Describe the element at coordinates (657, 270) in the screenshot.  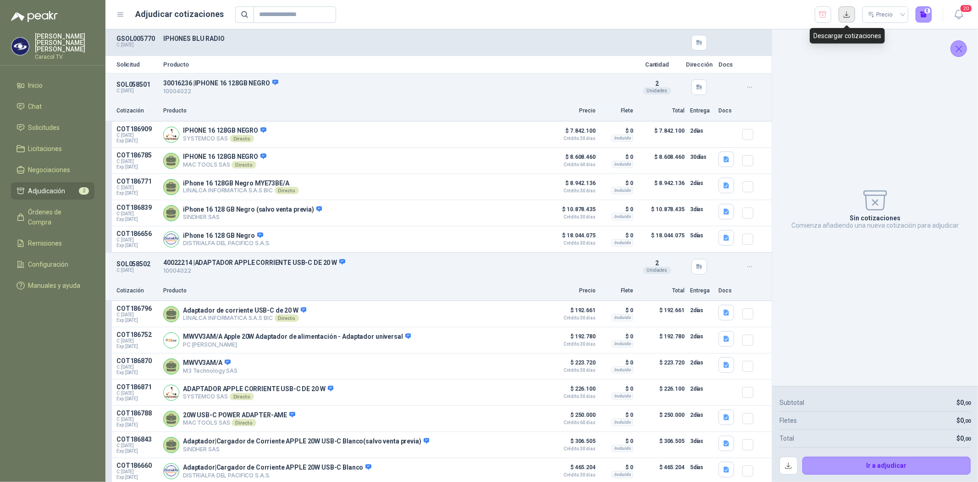
I see `div: Unidades` at that location.